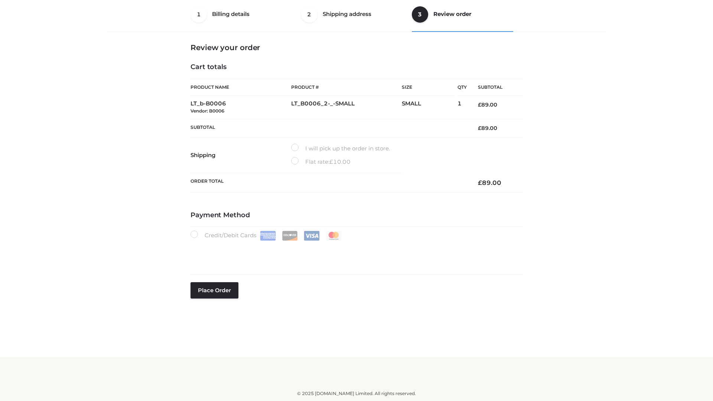 The image size is (713, 401). Describe the element at coordinates (312, 236) in the screenshot. I see `img: Visa` at that location.